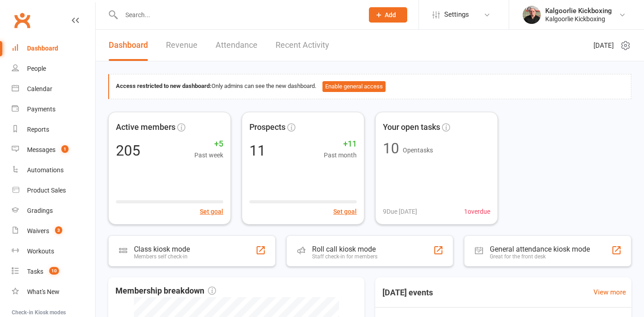 The width and height of the screenshot is (644, 317). I want to click on a: Reports, so click(53, 129).